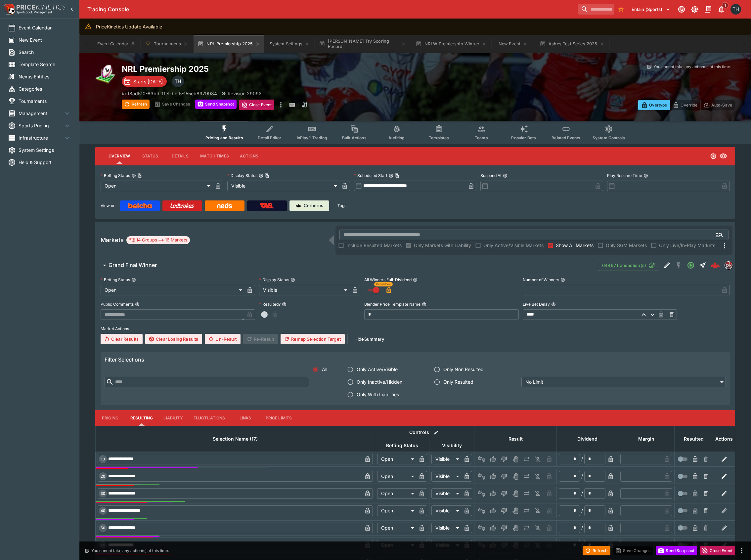 Image resolution: width=751 pixels, height=560 pixels. Describe the element at coordinates (245, 93) in the screenshot. I see `p: Revision 29092` at that location.